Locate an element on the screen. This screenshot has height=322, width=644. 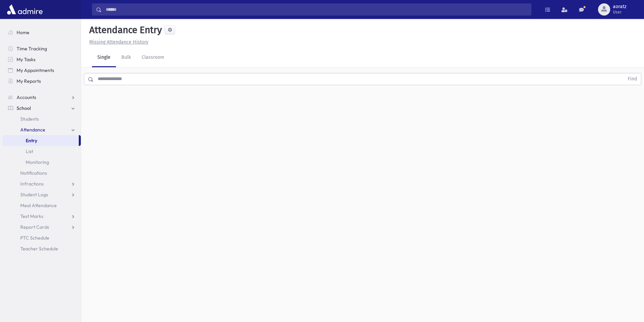
span: Attendance is located at coordinates (33, 130).